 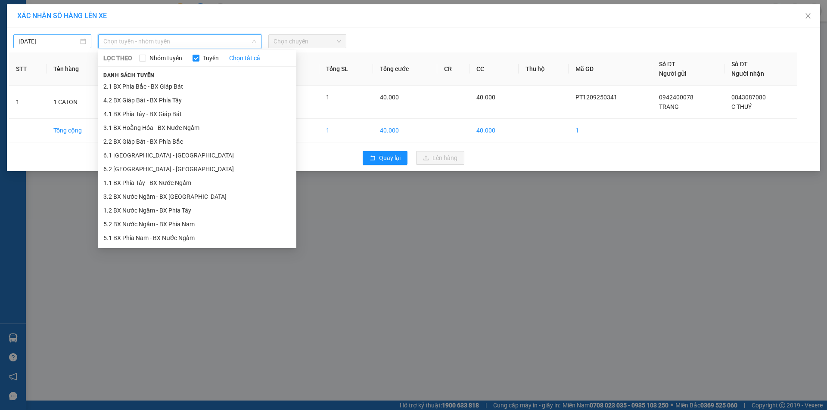 What do you see at coordinates (254, 41) in the screenshot?
I see `span: down` at bounding box center [254, 41].